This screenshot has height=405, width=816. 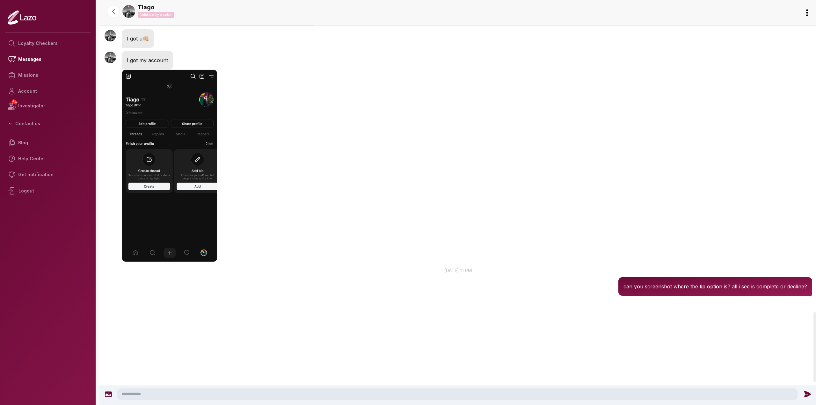 I want to click on div: Logout, so click(x=48, y=191).